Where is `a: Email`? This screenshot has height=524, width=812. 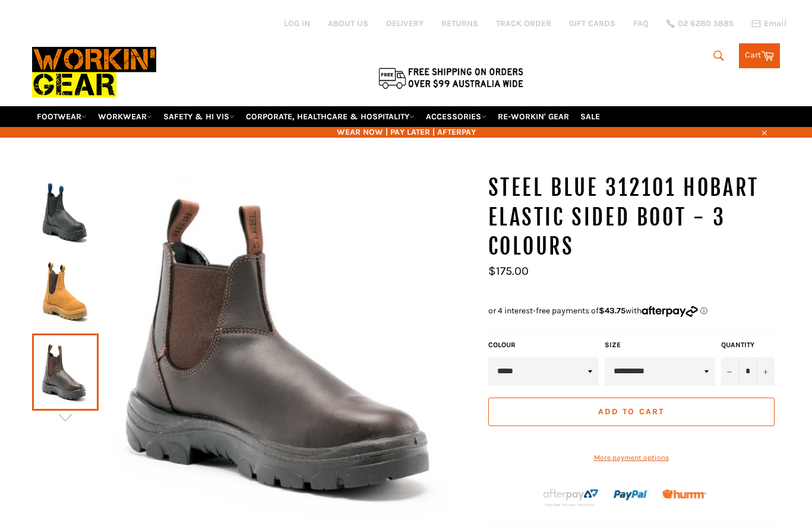 a: Email is located at coordinates (769, 24).